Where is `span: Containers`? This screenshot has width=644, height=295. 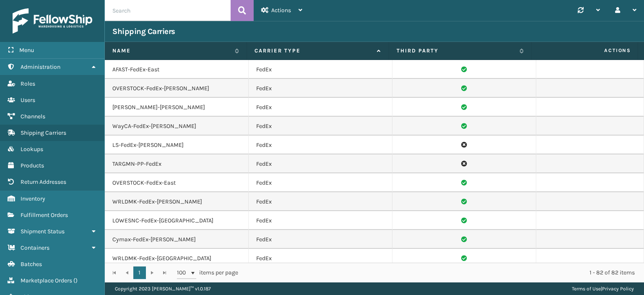 span: Containers is located at coordinates (35, 247).